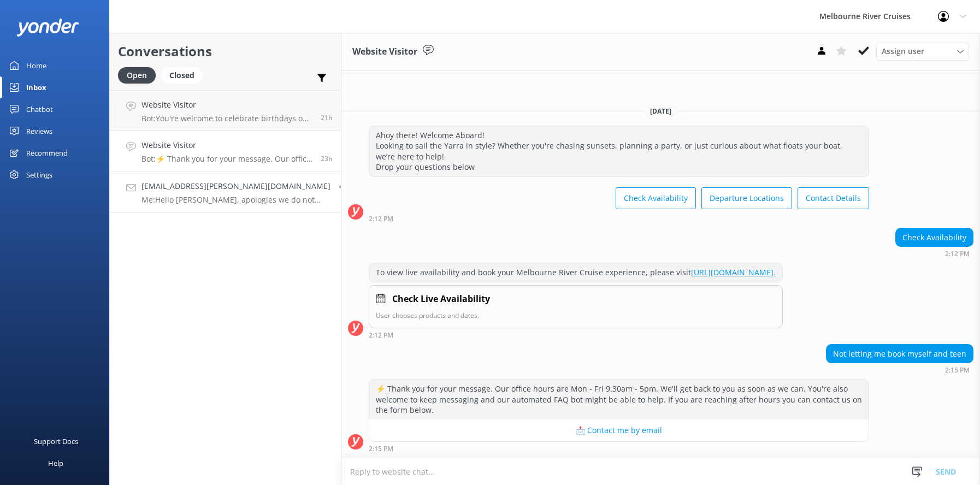  Describe the element at coordinates (923, 52) in the screenshot. I see `div: Assign User` at that location.